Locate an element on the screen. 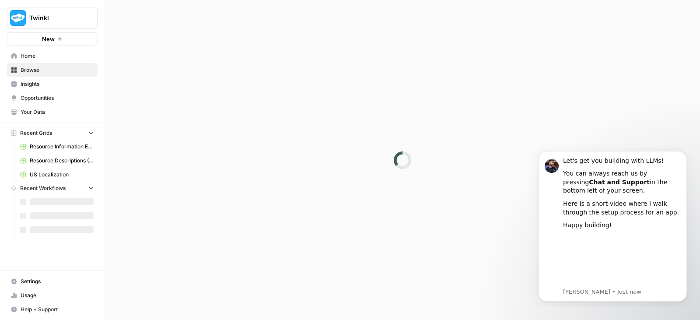 This screenshot has width=700, height=320. span: US Localization is located at coordinates (62, 175).